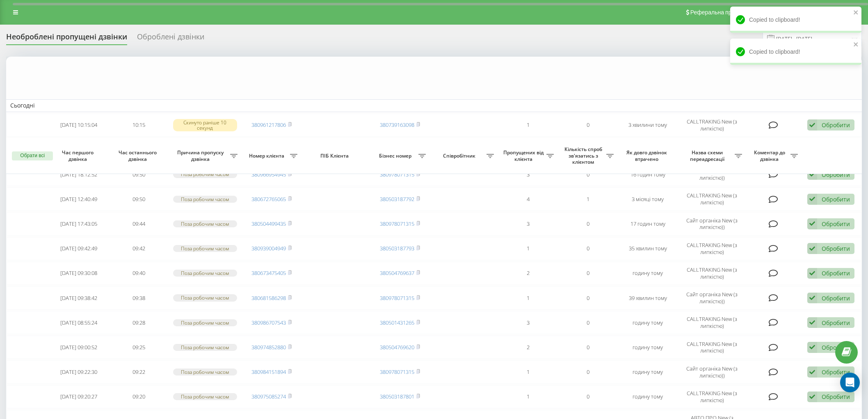 Image resolution: width=868 pixels, height=419 pixels. What do you see at coordinates (771, 156) in the screenshot?
I see `span: Коментар до дзвінка` at bounding box center [771, 156].